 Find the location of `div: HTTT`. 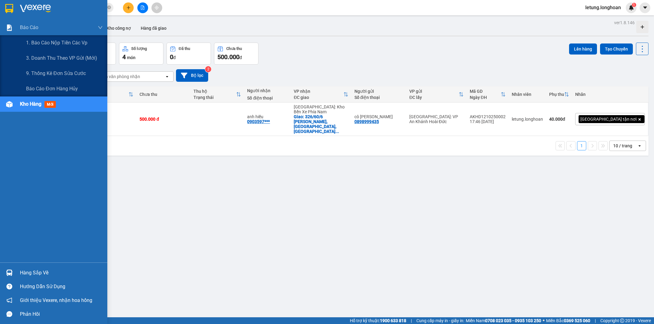

div: HTTT is located at coordinates (108, 97).